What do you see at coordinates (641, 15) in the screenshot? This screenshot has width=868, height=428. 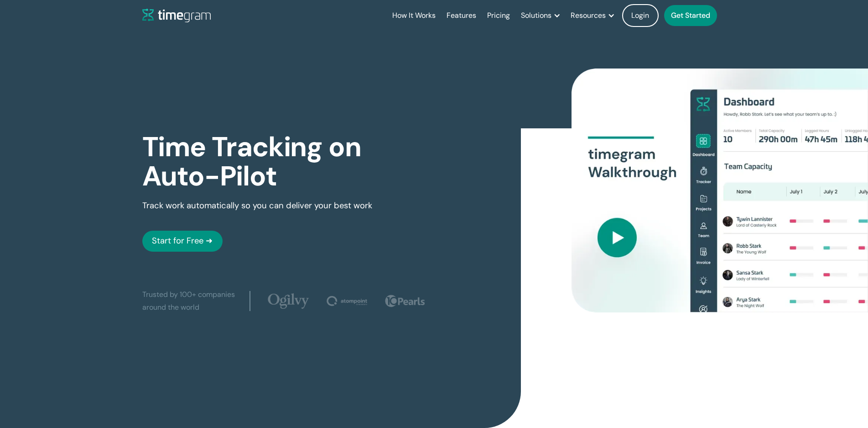 I see `a: Login` at bounding box center [641, 15].